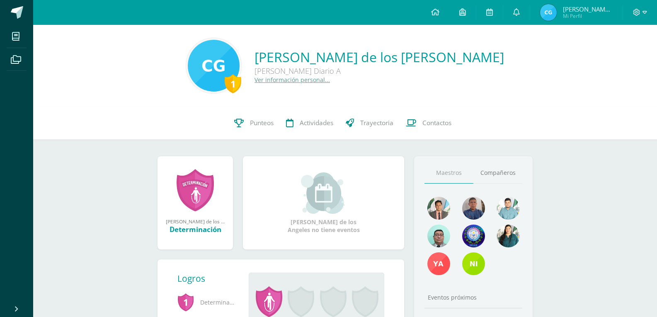 The width and height of the screenshot is (657, 317). Describe the element at coordinates (473, 236) in the screenshot. I see `img: dc2fb6421a228f6616e653f2693e2525.png` at that location.